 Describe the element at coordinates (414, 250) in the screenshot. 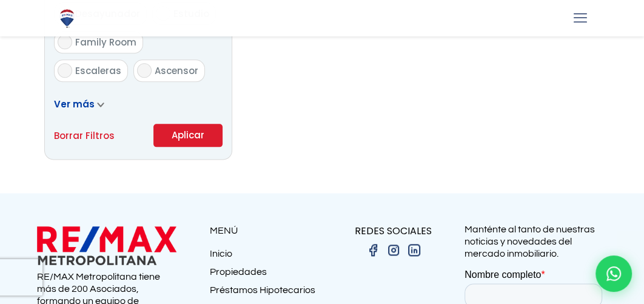

I see `img: linkedin.png` at that location.